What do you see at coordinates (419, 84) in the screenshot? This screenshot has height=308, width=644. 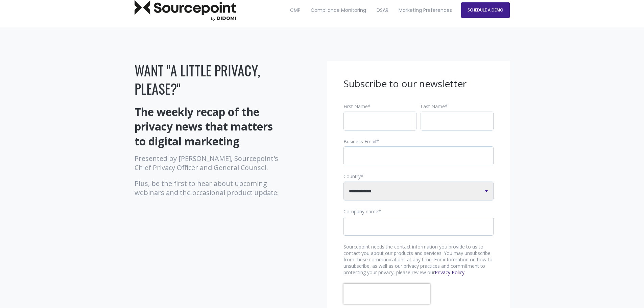 I see `h3: Subscribe to our newsletter` at bounding box center [419, 84].